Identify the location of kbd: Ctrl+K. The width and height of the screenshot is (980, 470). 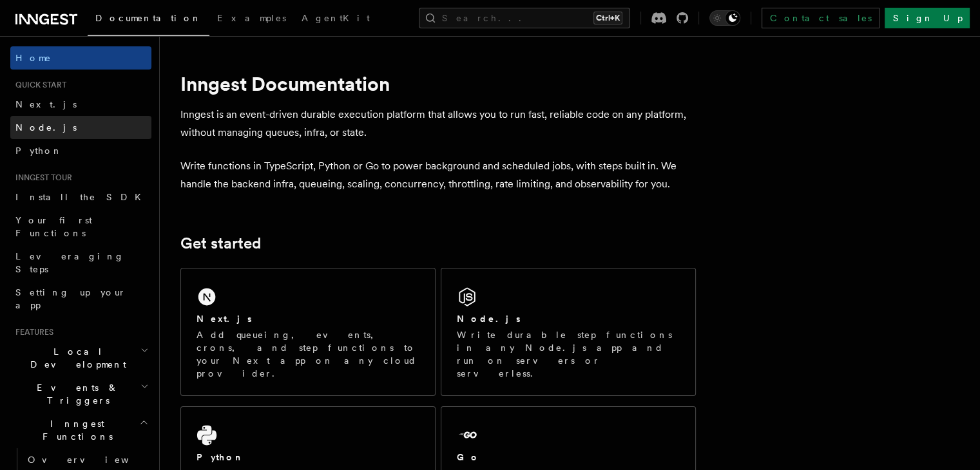
(607, 18).